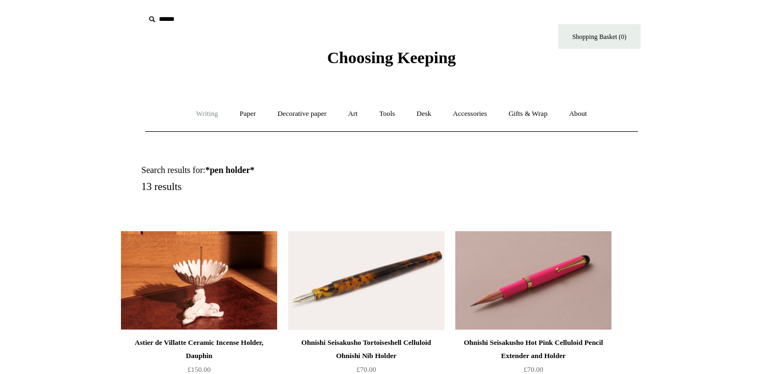  Describe the element at coordinates (366, 281) in the screenshot. I see `a: Ohnishi Seisakusho Tortoiseshell Celluloid Ohnishi Nib Holder Ohnishi Seisakusho Tortoiseshell Ce...` at that location.